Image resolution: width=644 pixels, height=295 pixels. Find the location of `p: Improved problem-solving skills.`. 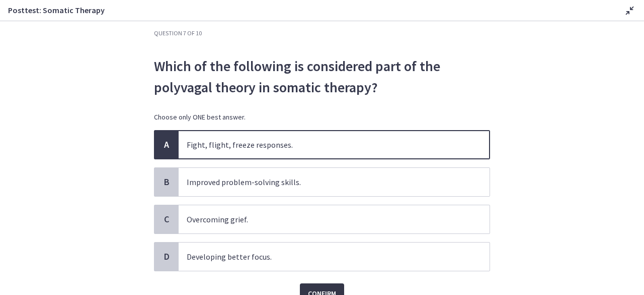

p: Improved problem-solving skills. is located at coordinates (324, 182).